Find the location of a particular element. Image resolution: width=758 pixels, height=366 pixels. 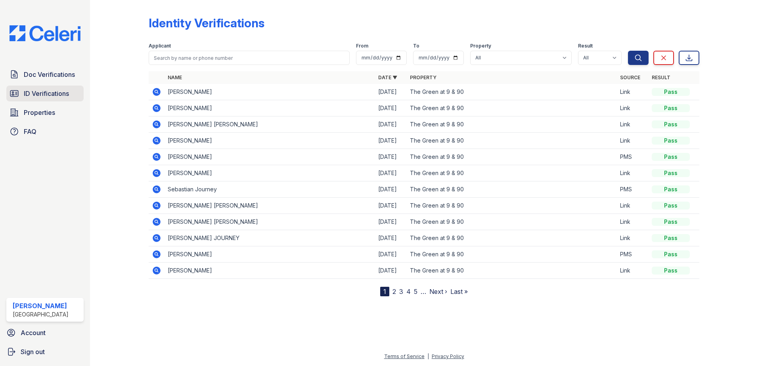

label: Property is located at coordinates (480, 46).